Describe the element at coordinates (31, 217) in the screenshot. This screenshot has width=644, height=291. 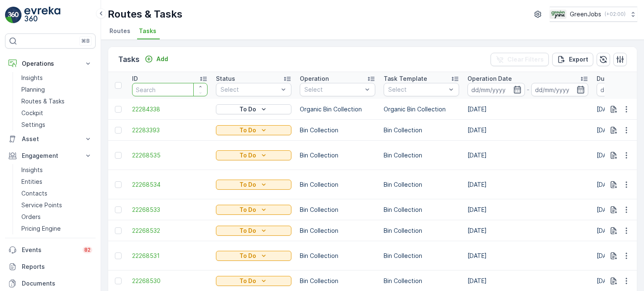
I see `p: Orders` at that location.